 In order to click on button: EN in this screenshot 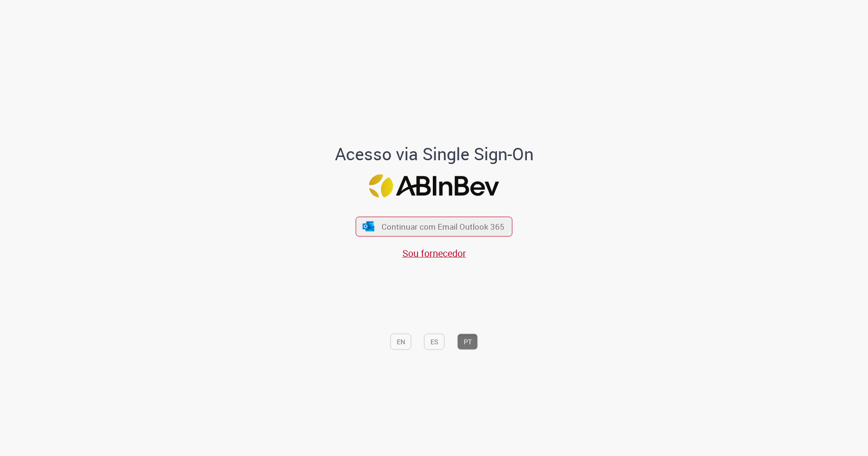, I will do `click(401, 341)`.